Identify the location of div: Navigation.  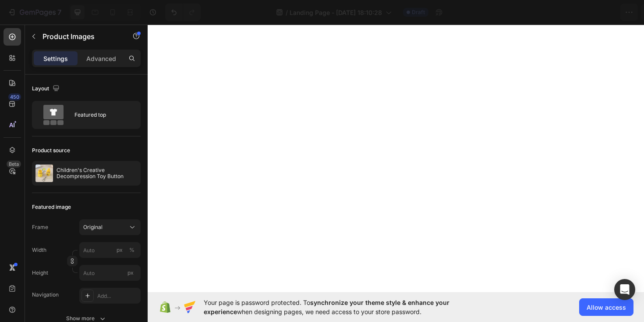
(45, 295).